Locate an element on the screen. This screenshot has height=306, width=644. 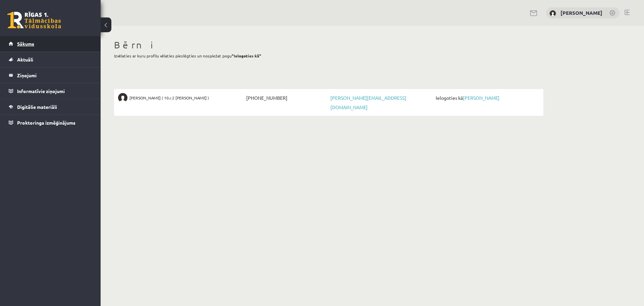
h1: Bērni is located at coordinates (329, 45).